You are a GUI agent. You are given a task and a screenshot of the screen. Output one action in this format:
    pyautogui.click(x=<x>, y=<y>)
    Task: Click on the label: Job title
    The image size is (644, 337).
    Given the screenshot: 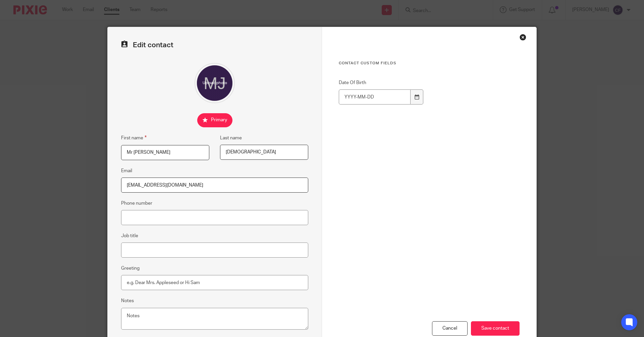 What is the action you would take?
    pyautogui.click(x=130, y=236)
    